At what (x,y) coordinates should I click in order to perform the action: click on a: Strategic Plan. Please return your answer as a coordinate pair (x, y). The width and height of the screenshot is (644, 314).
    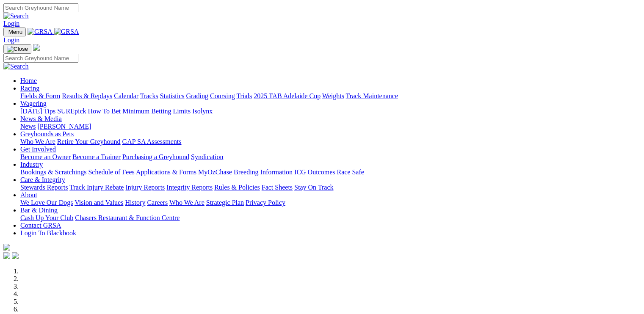
    Looking at the image, I should click on (225, 202).